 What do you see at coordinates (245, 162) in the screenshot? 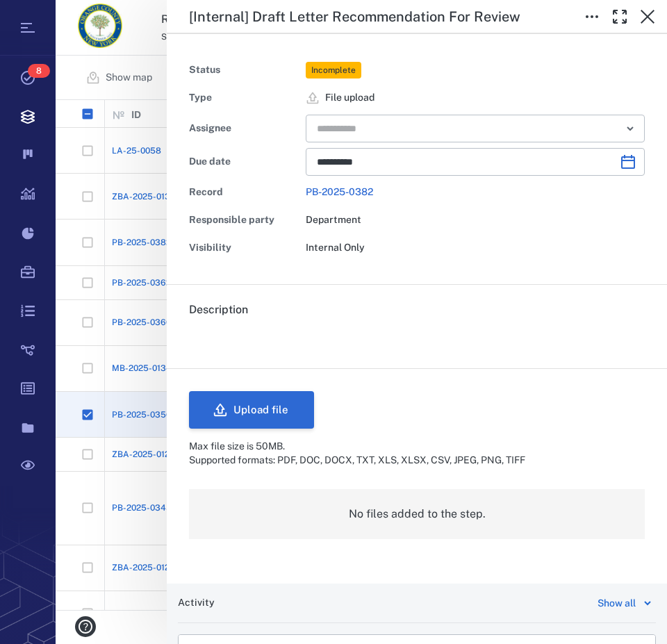
I see `div: Due date` at bounding box center [245, 162].